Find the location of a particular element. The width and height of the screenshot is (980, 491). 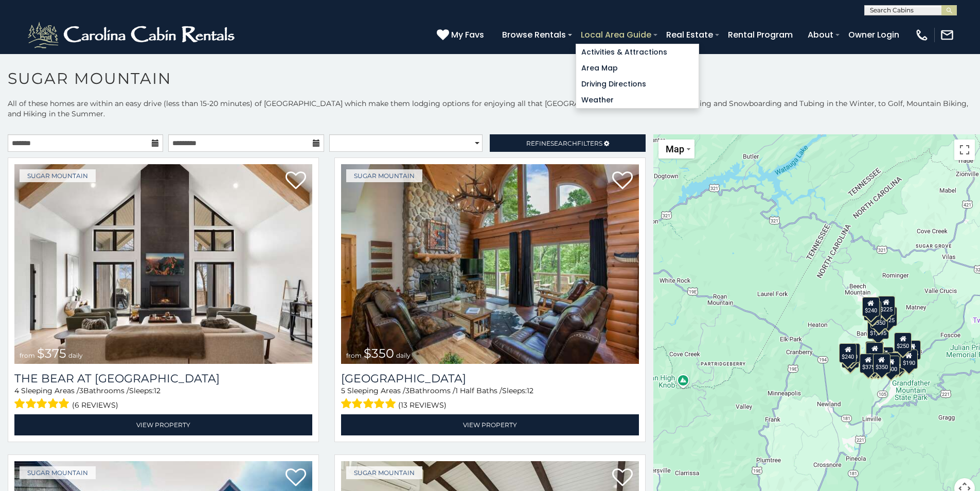

div: $225 is located at coordinates (886, 306).